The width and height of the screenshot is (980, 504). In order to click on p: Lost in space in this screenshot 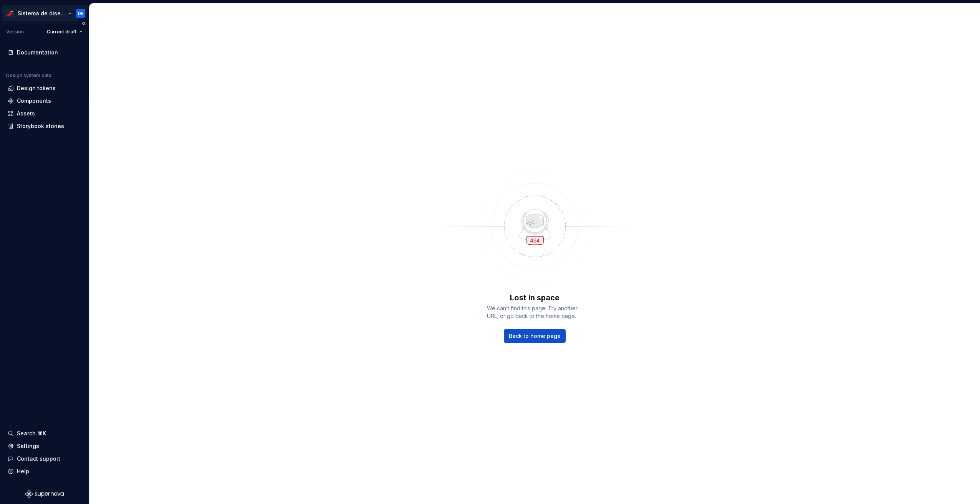, I will do `click(535, 298)`.